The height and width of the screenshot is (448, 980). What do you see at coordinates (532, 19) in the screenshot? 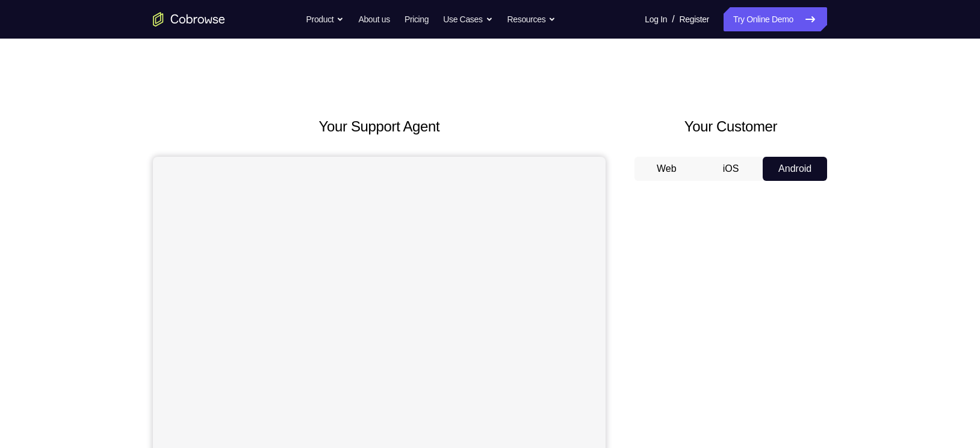
I see `button: Resources` at bounding box center [532, 19].